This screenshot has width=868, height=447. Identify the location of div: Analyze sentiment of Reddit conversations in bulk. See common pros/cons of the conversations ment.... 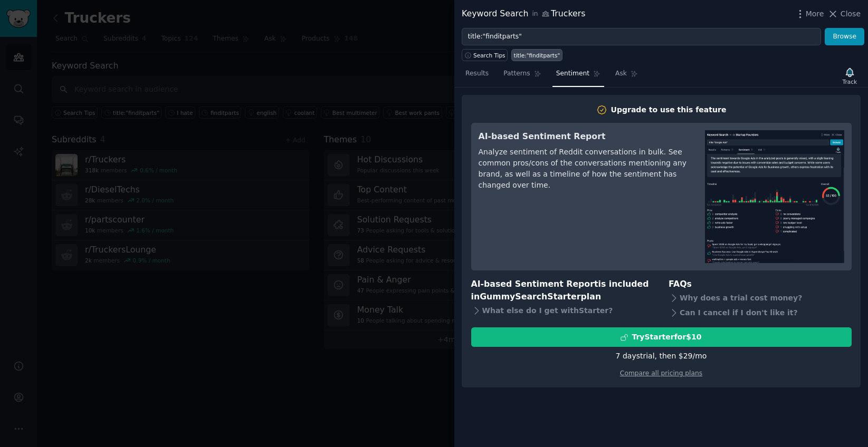
(584, 168).